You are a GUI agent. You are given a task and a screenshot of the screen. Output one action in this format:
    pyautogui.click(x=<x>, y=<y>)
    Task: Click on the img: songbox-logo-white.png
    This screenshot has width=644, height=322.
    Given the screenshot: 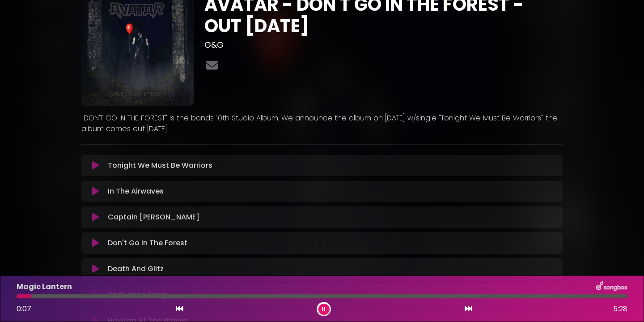 What is the action you would take?
    pyautogui.click(x=612, y=287)
    